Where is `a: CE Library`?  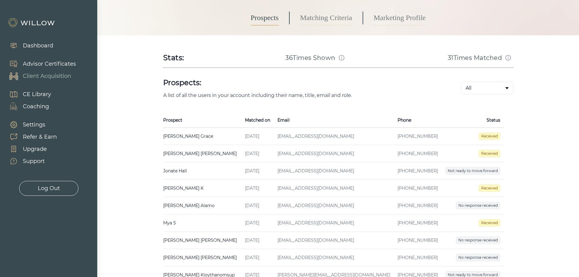
a: CE Library is located at coordinates (27, 94).